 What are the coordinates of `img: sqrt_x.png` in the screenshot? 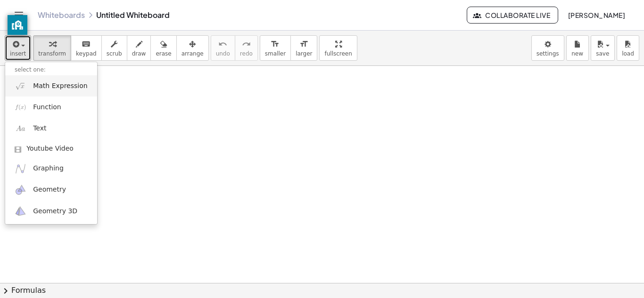 It's located at (21, 85).